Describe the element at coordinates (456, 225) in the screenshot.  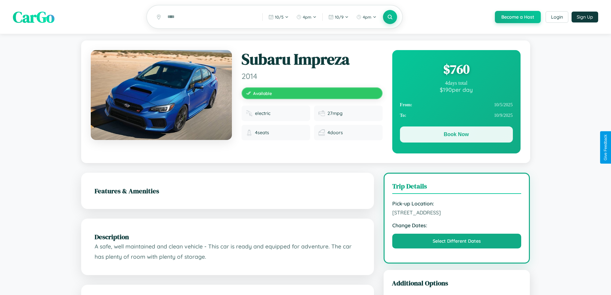
I see `strong: Change Dates:` at that location.